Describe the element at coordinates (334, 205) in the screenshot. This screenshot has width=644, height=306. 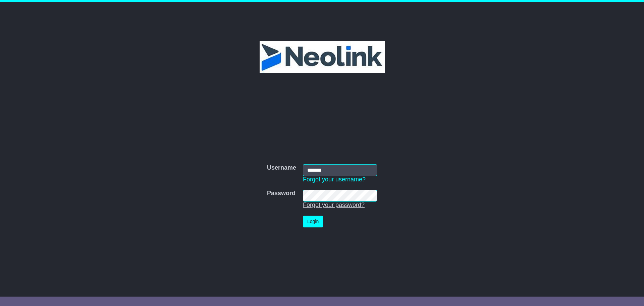
I see `a: Forgot your password?` at that location.